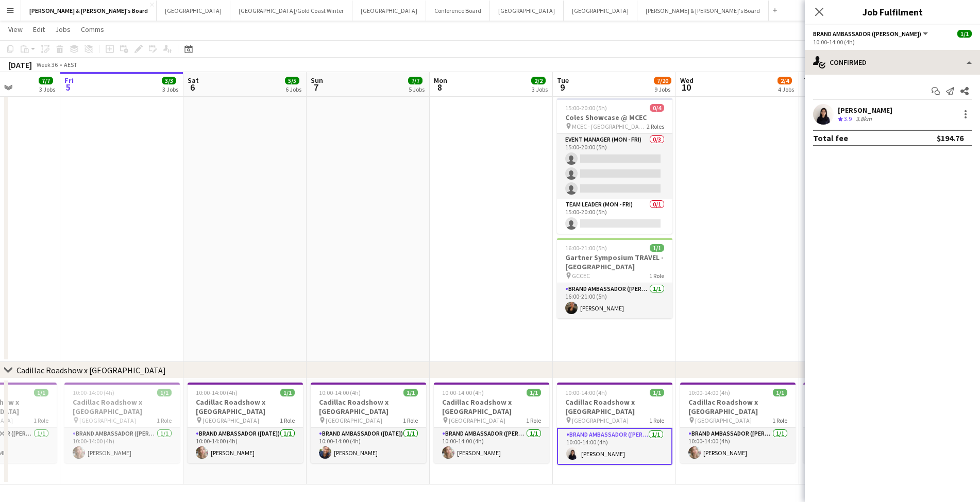 This screenshot has height=502, width=980. I want to click on span: Thu, so click(809, 80).